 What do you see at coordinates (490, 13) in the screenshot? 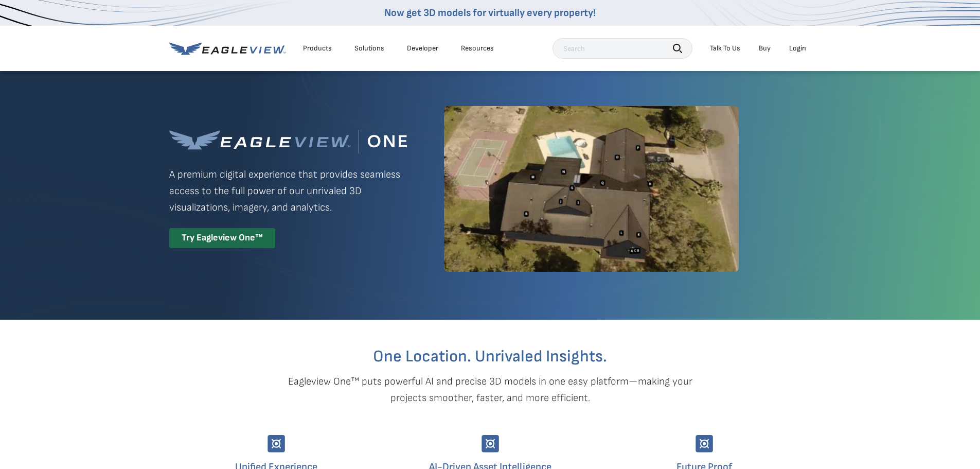
I see `a: Now get 3D models for virtually every property!` at bounding box center [490, 13].